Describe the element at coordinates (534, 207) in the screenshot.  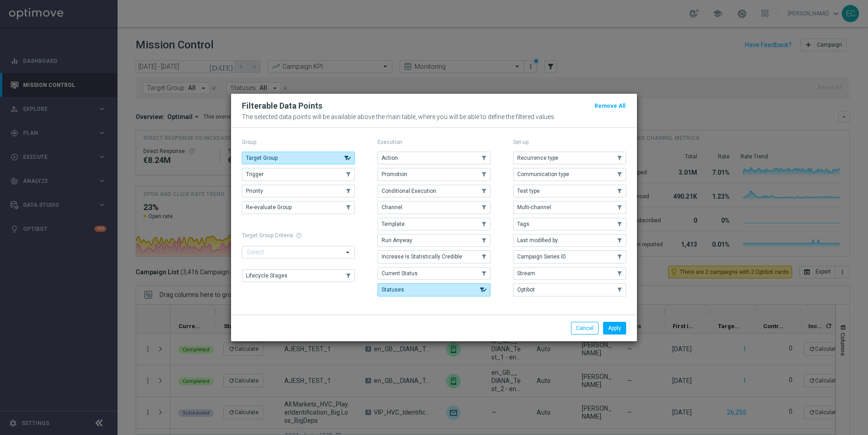
I see `span: Multi-channel` at that location.